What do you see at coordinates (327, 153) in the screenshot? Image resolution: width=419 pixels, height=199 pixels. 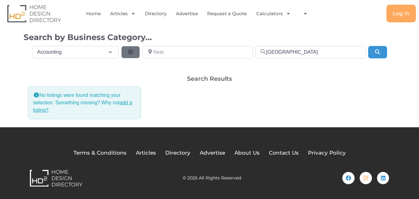 I see `span: Privacy Policy` at bounding box center [327, 153].